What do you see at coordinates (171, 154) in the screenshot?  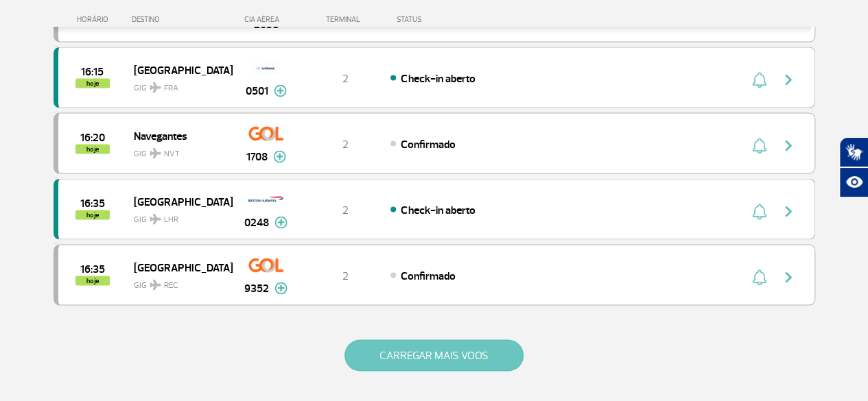 I see `span: NVT` at bounding box center [171, 154].